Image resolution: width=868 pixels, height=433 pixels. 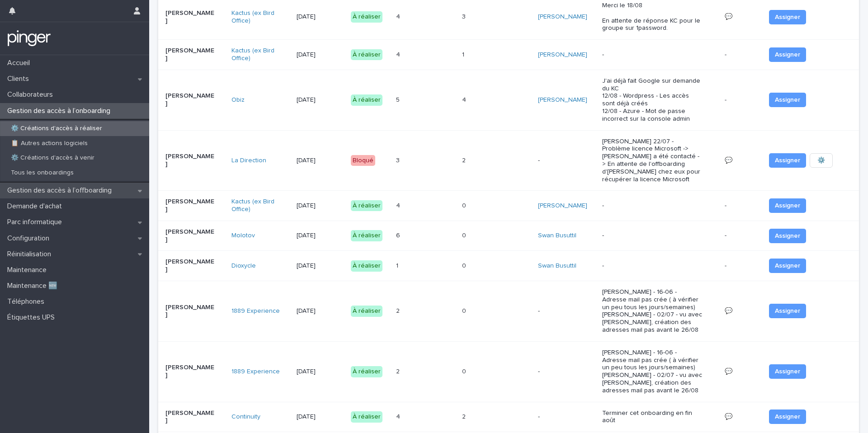 I want to click on p: Merci le 18/08 En attente de réponse KC pour le groupe sur 1password., so click(x=653, y=17).